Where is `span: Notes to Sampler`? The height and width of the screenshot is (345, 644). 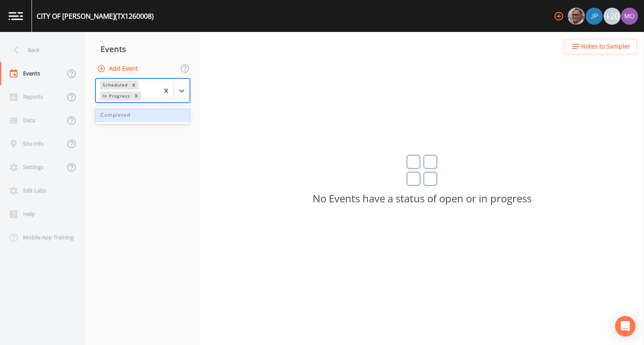 span: Notes to Sampler is located at coordinates (605, 46).